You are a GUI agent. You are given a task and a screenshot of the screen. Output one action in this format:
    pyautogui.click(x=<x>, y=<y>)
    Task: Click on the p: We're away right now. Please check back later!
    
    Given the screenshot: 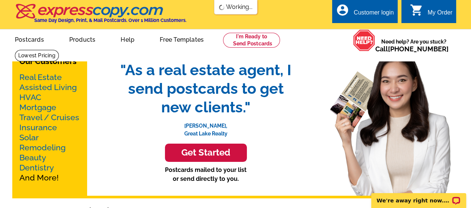 What is the action you would take?
    pyautogui.click(x=47, y=16)
    